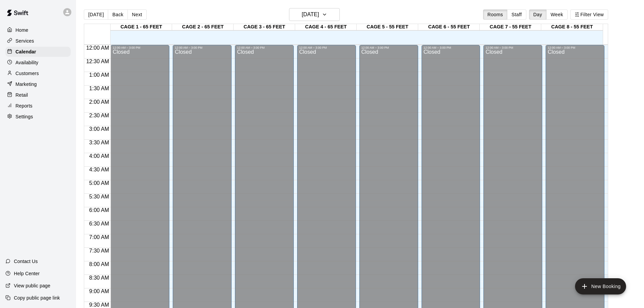  I want to click on a: Home, so click(38, 30).